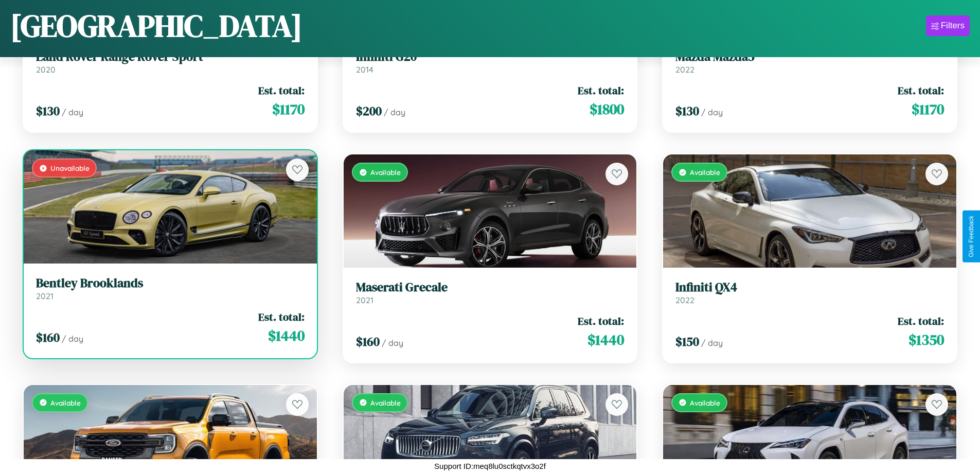 The image size is (980, 473). What do you see at coordinates (490, 466) in the screenshot?
I see `p: Support ID: meq8lu0sctkqtvx3o2f` at bounding box center [490, 466].